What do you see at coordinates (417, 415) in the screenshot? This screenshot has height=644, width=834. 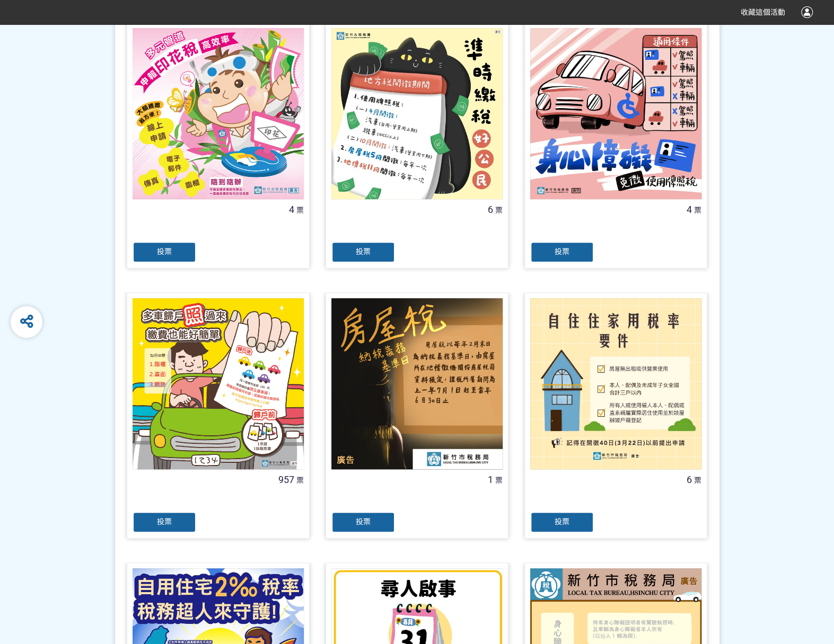 I see `a: 1票投票` at bounding box center [417, 415].